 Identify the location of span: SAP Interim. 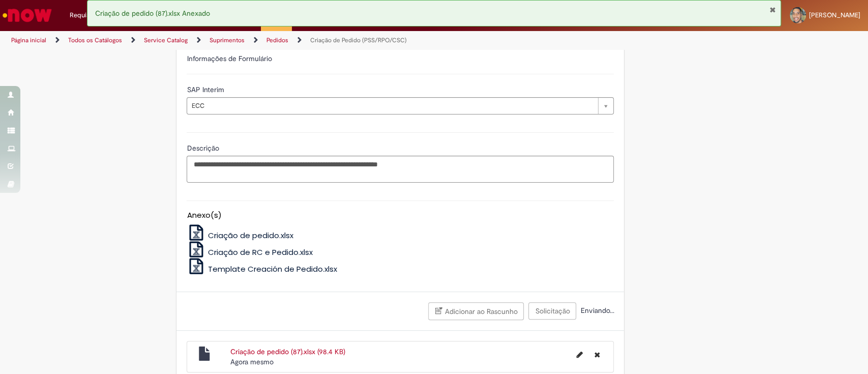
(206, 90).